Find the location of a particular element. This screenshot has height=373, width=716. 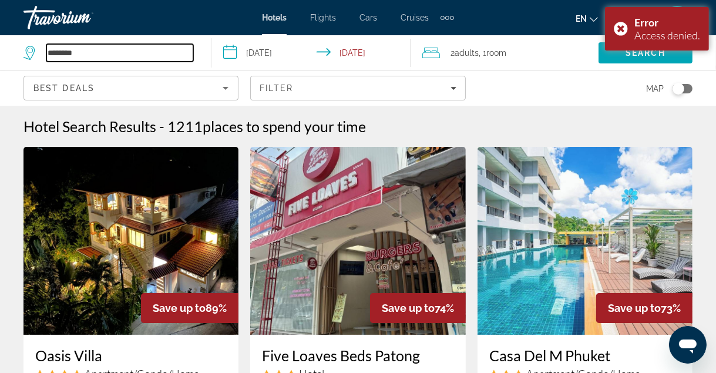

span: Room is located at coordinates (496, 53).